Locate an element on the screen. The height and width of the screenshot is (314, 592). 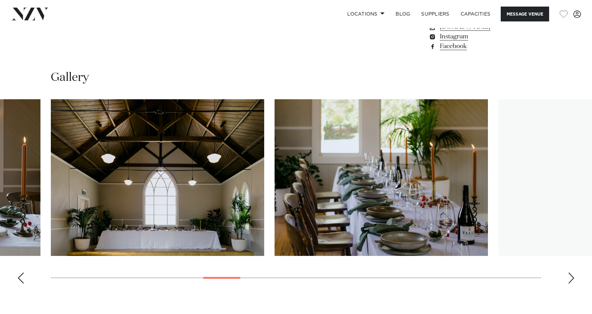
button: Message Venue is located at coordinates (525, 14).